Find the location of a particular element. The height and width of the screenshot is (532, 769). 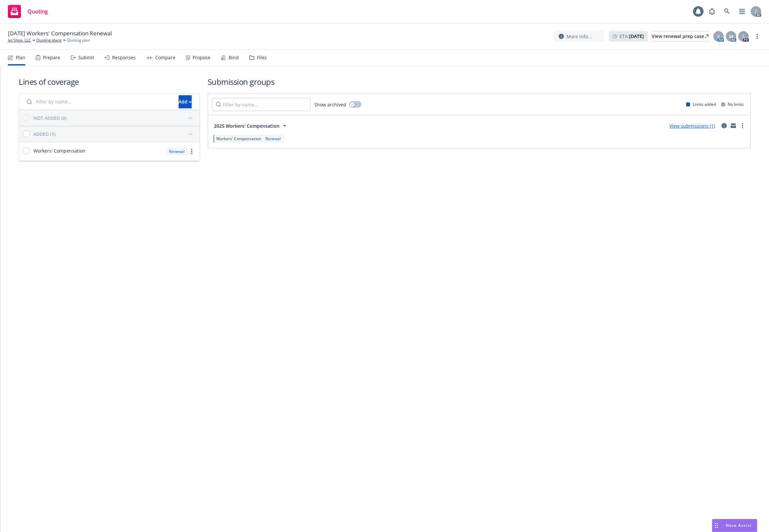

button: 2025 Workers' Compensation is located at coordinates (252, 126).